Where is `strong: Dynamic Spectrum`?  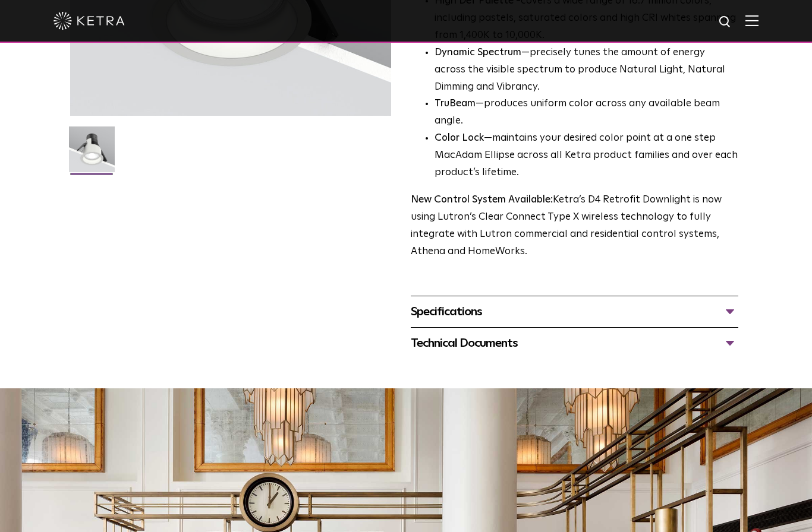 strong: Dynamic Spectrum is located at coordinates (478, 52).